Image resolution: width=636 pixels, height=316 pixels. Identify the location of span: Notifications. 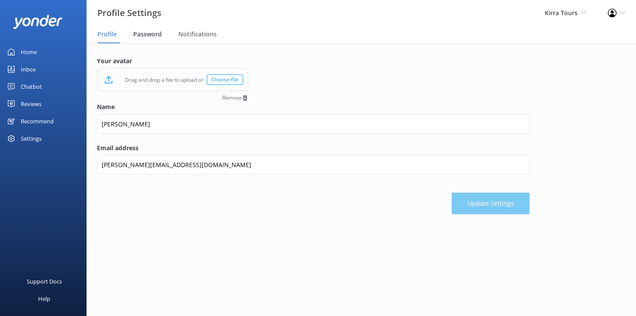
(197, 34).